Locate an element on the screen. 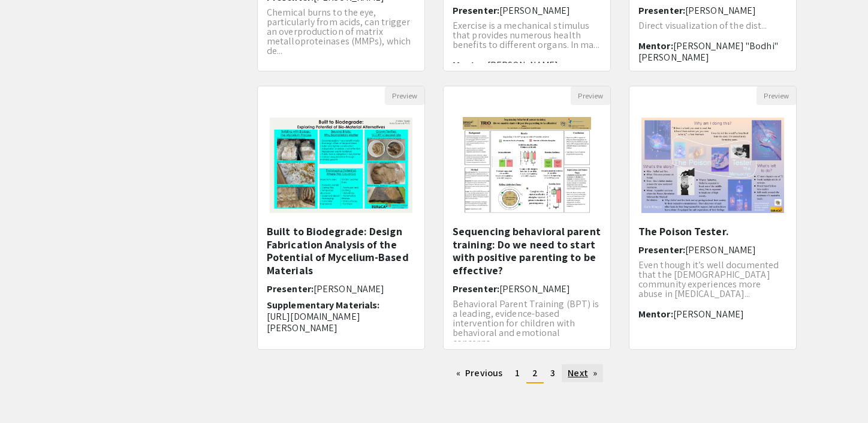 This screenshot has height=423, width=868. span: Exercise is a mechanical stimulus that provides numerous health benefits to different organs. In ... is located at coordinates (526, 35).